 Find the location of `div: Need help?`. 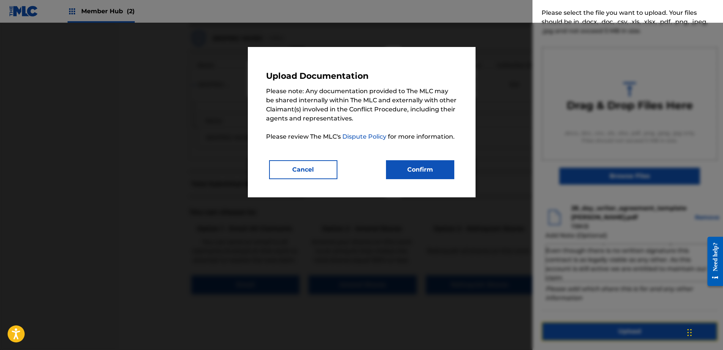

div: Need help? is located at coordinates (13, 26).